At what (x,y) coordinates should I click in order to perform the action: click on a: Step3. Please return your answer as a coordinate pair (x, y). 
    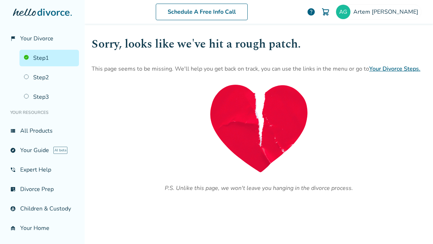
    Looking at the image, I should click on (49, 97).